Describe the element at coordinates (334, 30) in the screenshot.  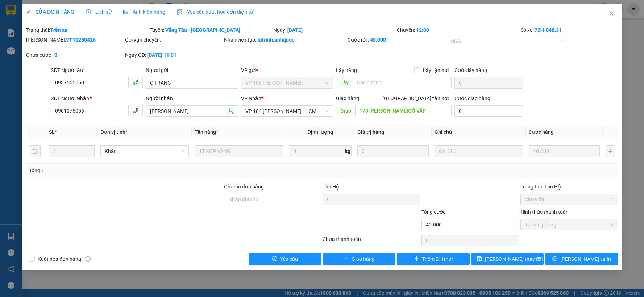
I see `div: Ngày:` at that location.